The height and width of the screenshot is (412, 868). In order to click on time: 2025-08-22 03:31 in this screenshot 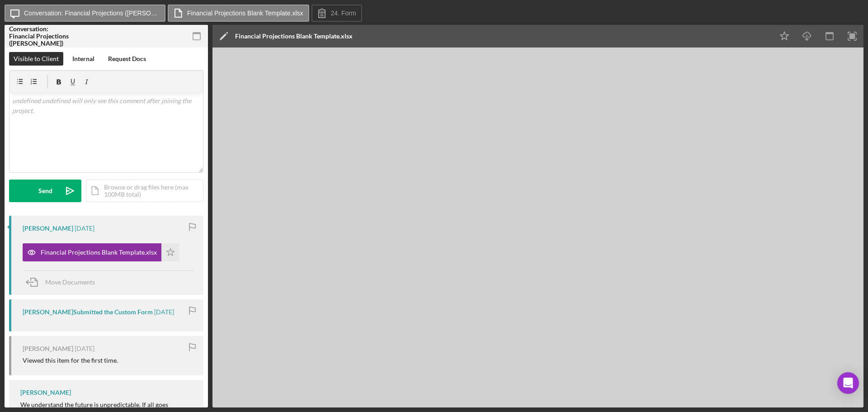, I will do `click(164, 313)`.